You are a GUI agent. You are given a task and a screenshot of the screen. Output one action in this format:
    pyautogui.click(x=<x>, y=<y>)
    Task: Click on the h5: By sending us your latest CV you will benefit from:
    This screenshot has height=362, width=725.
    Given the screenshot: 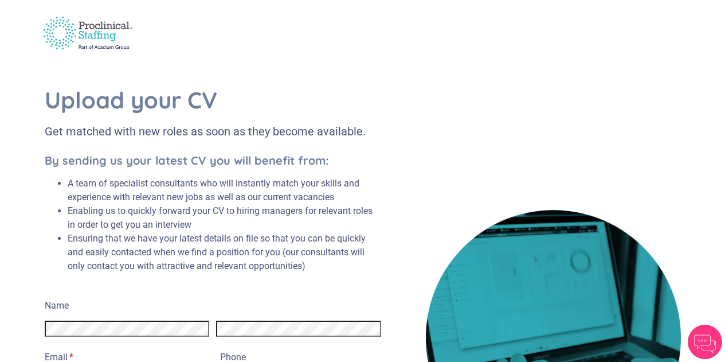 What is the action you would take?
    pyautogui.click(x=213, y=160)
    